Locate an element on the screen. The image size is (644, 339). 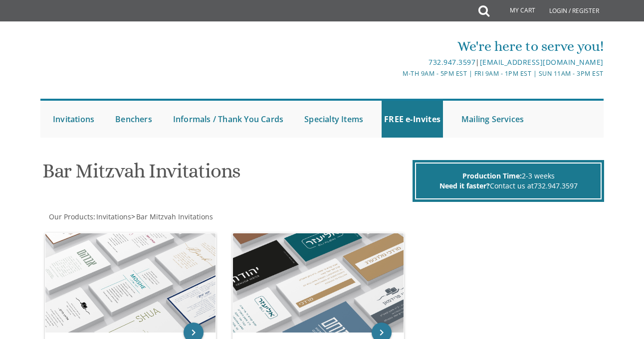
div: M-Th 9am - 5pm EST | Fri 9am - 1pm EST | Sun 11am - 3pm EST is located at coordinates (416, 74).